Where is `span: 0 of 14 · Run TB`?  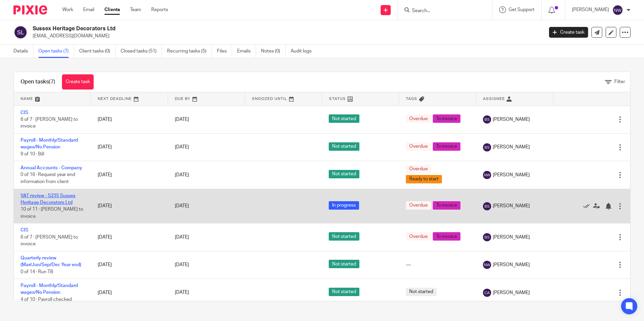
span: 0 of 14 · Run TB is located at coordinates (36, 272).